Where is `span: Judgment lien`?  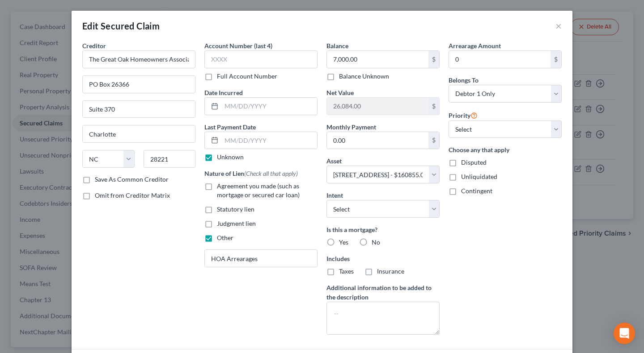
span: Judgment lien is located at coordinates (236, 223).